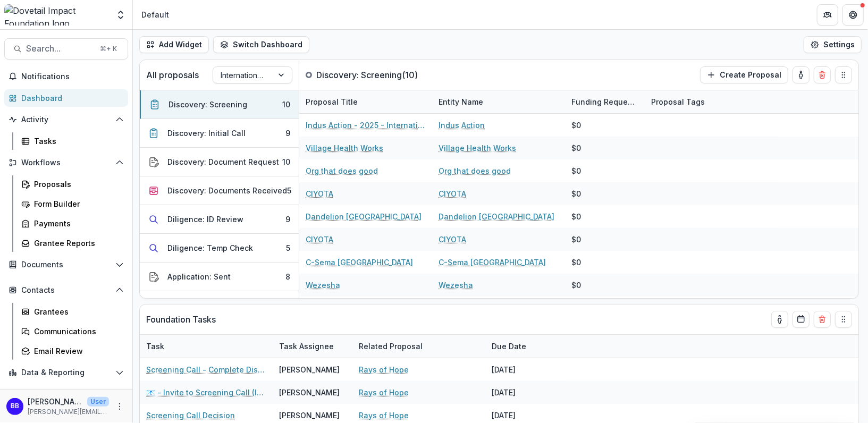 The width and height of the screenshot is (868, 423). Describe the element at coordinates (60, 48) in the screenshot. I see `span: Search...` at that location.